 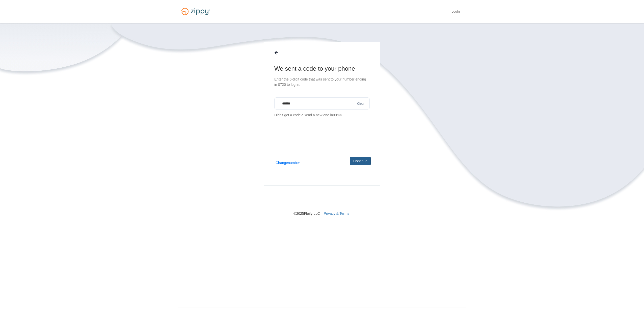 I want to click on p: Didn't get a code?, so click(x=322, y=115).